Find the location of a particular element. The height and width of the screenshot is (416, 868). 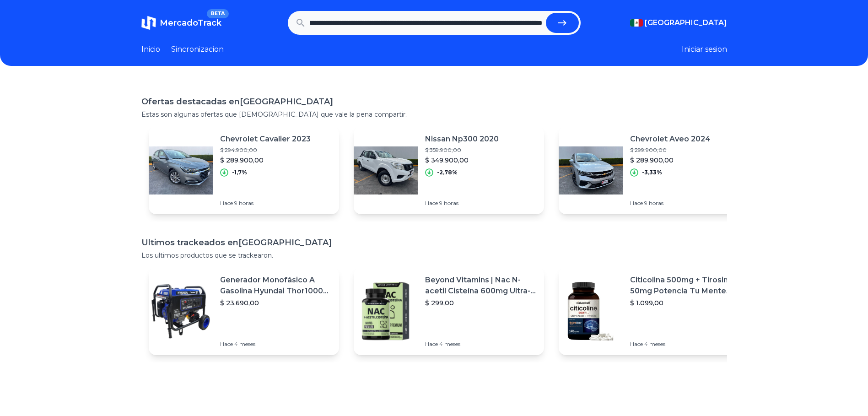

a: Featured imageChevrolet Aveo 2024$ 299.900,00$ 289.900,00-3,33%Hace 9 horas is located at coordinates (654, 170).